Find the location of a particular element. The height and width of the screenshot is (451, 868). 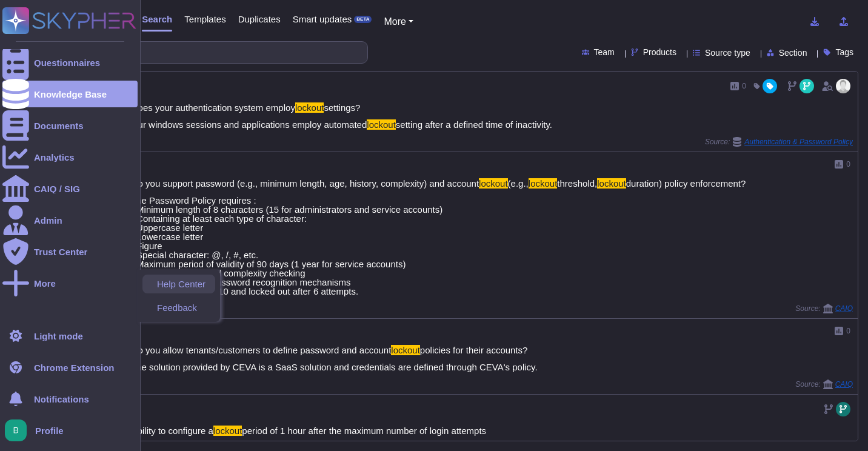

div: Analytics is located at coordinates (54, 157).